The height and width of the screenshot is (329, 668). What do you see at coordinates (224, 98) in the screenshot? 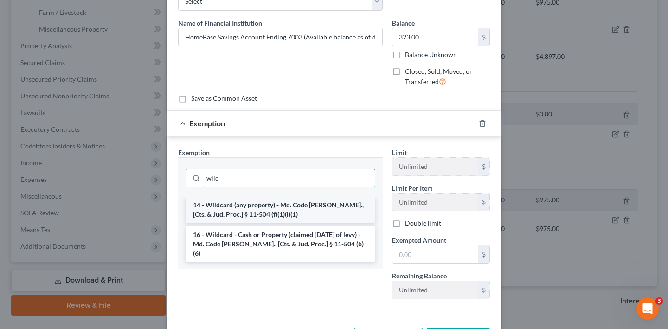
I see `label: Save as Common Asset` at bounding box center [224, 98].